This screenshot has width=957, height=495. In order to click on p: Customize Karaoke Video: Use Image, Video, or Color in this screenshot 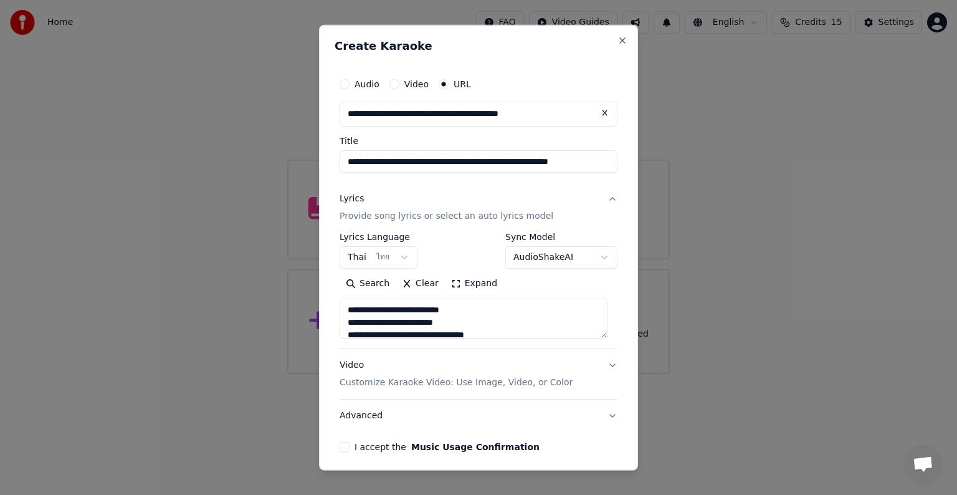, I will do `click(456, 383)`.